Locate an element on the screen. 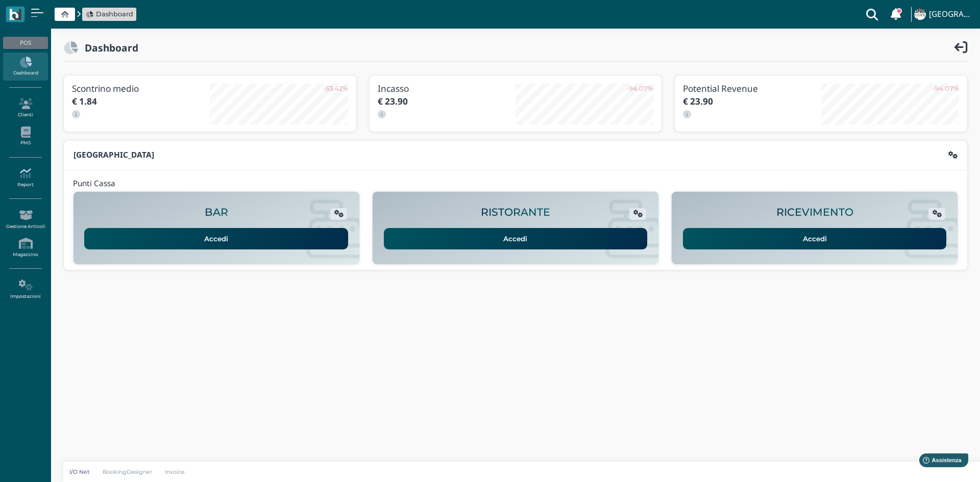 Image resolution: width=980 pixels, height=482 pixels. h3: Scontrino medio is located at coordinates (141, 88).